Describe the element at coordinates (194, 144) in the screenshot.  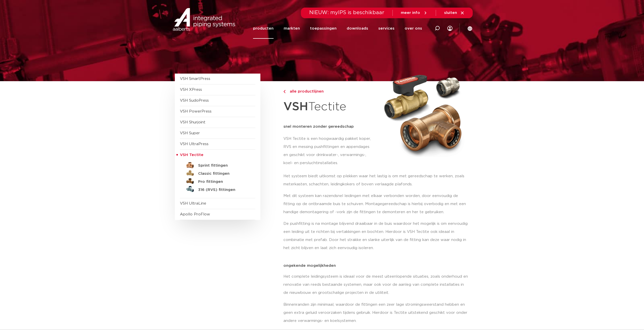
I see `span: VSH UltraPress` at that location.